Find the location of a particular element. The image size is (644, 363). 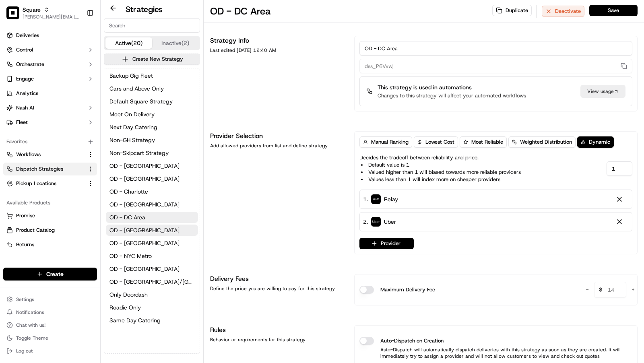

span: Analytics is located at coordinates (27, 94).